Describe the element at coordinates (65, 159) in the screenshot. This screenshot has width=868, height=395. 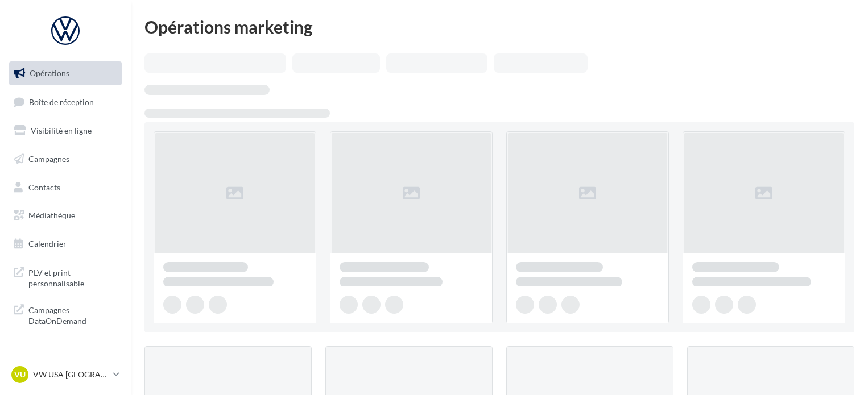
I see `a: Campagnes` at that location.